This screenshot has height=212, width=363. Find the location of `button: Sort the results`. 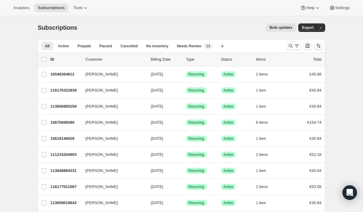

button: Sort the results is located at coordinates (319, 46).